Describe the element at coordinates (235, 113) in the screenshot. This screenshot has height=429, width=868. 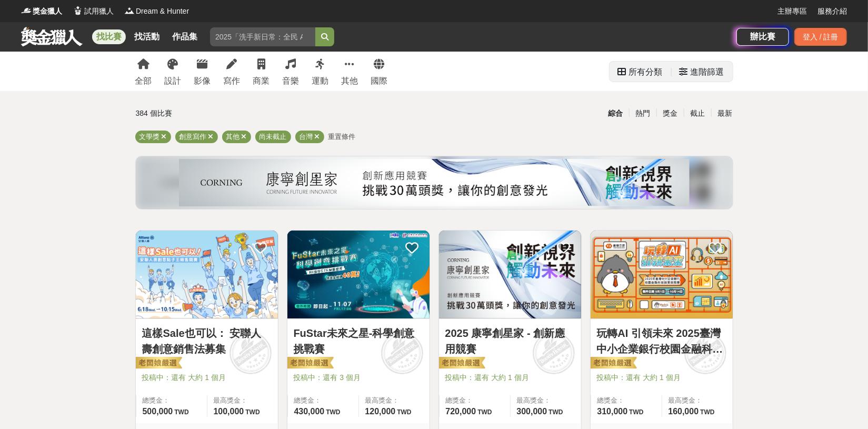
I see `div: 384 個比賽` at that location.